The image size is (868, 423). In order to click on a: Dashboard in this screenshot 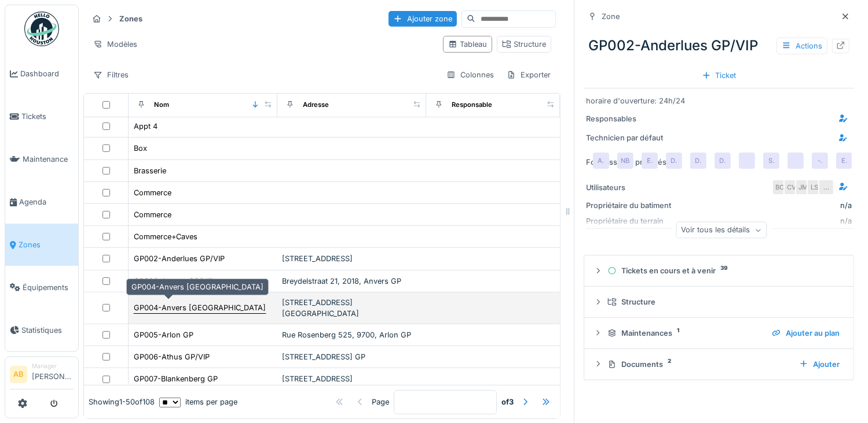, I will do `click(41, 74)`.